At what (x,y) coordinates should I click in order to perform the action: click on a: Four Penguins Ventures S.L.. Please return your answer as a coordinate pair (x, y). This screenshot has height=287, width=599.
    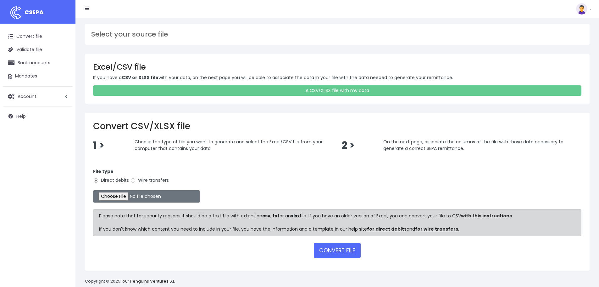
    Looking at the image, I should click on (148, 281).